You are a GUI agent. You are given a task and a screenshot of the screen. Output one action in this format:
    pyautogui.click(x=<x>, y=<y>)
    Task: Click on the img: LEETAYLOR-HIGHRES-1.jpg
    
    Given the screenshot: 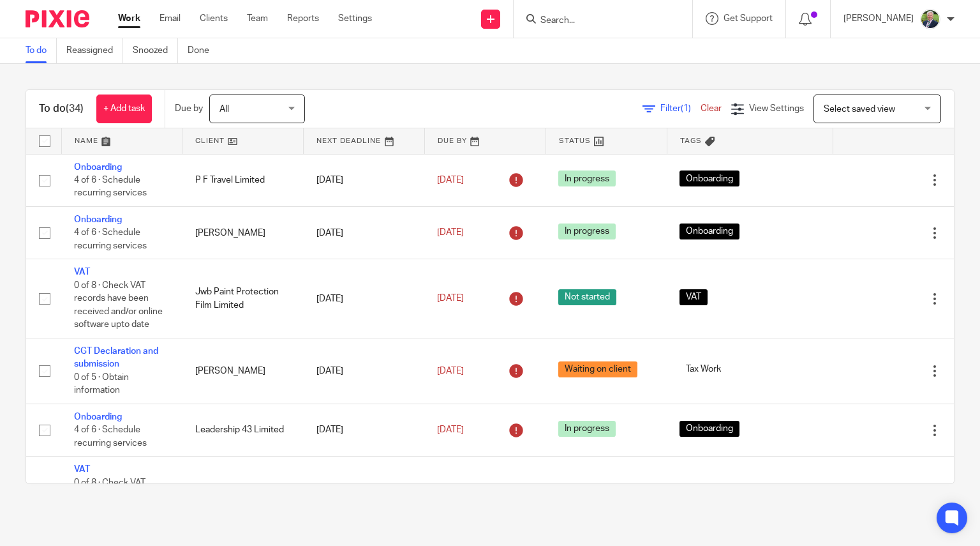 What is the action you would take?
    pyautogui.click(x=930, y=19)
    